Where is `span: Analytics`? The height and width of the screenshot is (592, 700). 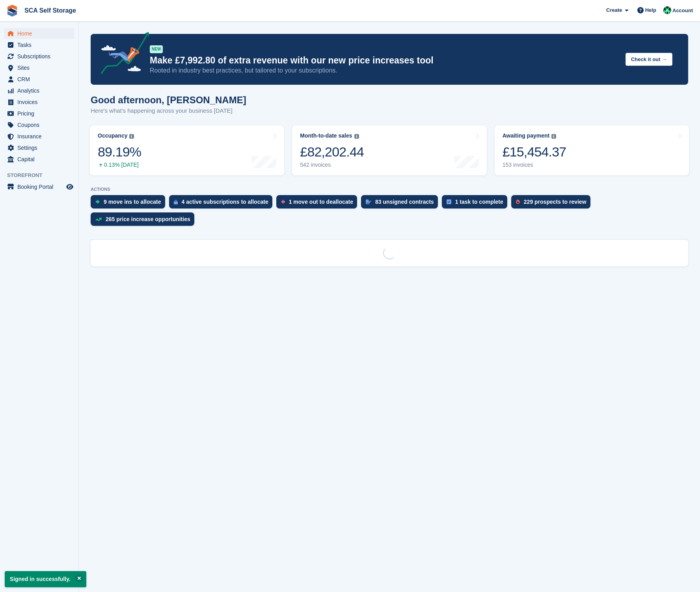
span: Analytics is located at coordinates (41, 90).